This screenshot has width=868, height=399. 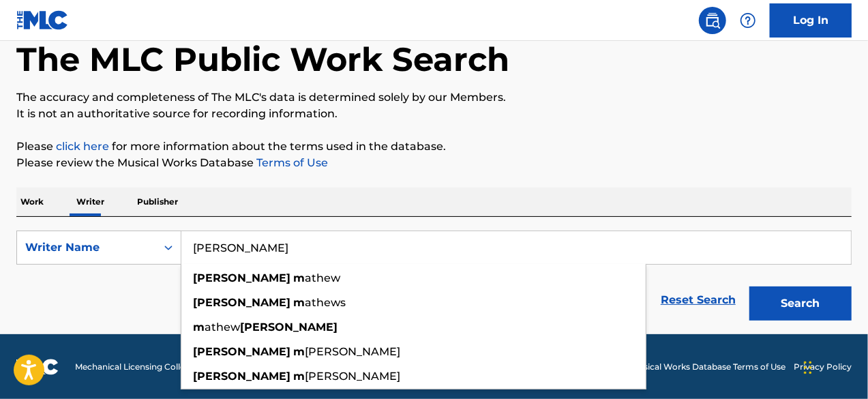 What do you see at coordinates (291, 162) in the screenshot?
I see `a: Terms of Use` at bounding box center [291, 162].